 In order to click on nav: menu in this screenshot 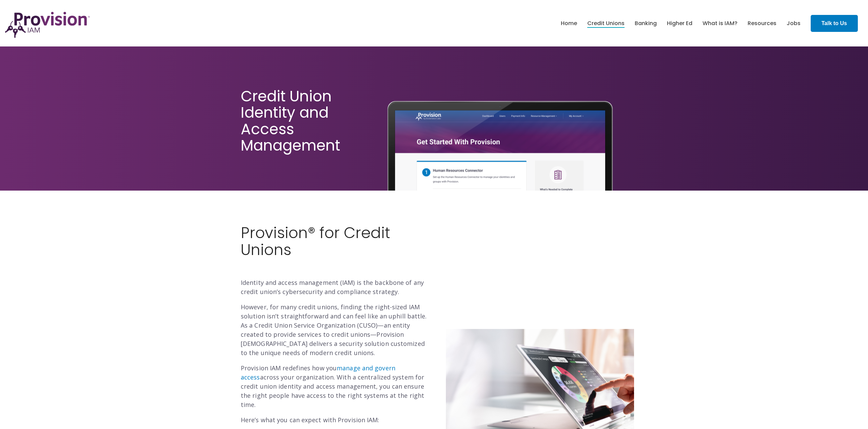, I will do `click(680, 24)`.